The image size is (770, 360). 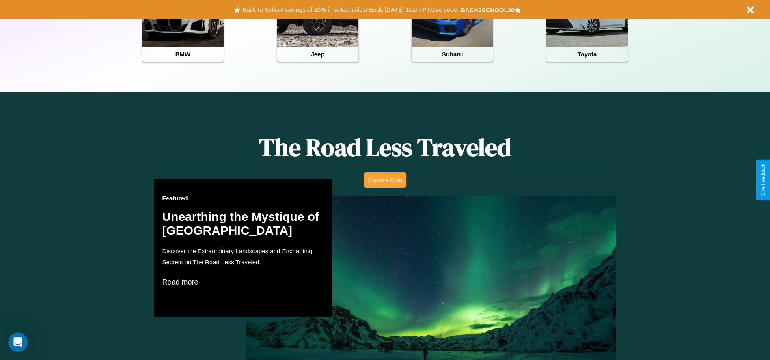 What do you see at coordinates (587, 54) in the screenshot?
I see `h4: Toyota` at bounding box center [587, 54].